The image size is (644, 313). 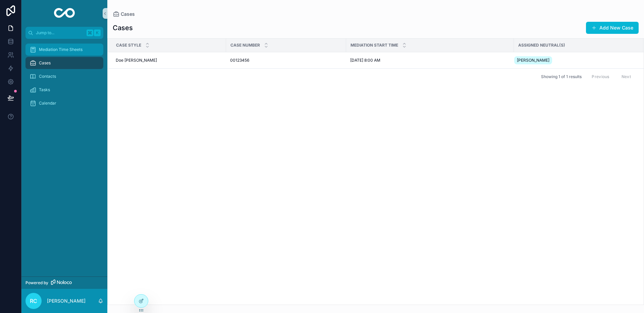 What do you see at coordinates (64, 14) in the screenshot?
I see `img: App logo` at bounding box center [64, 14].